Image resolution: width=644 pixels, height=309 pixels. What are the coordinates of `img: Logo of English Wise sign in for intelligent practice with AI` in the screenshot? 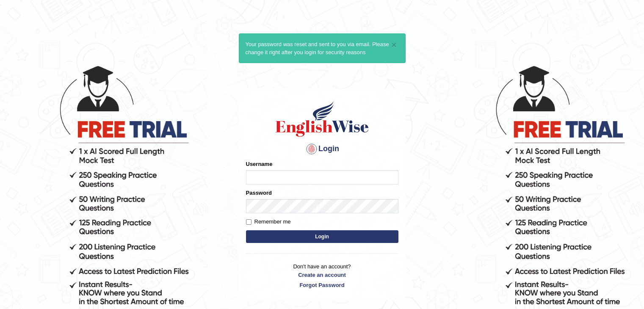 It's located at (322, 119).